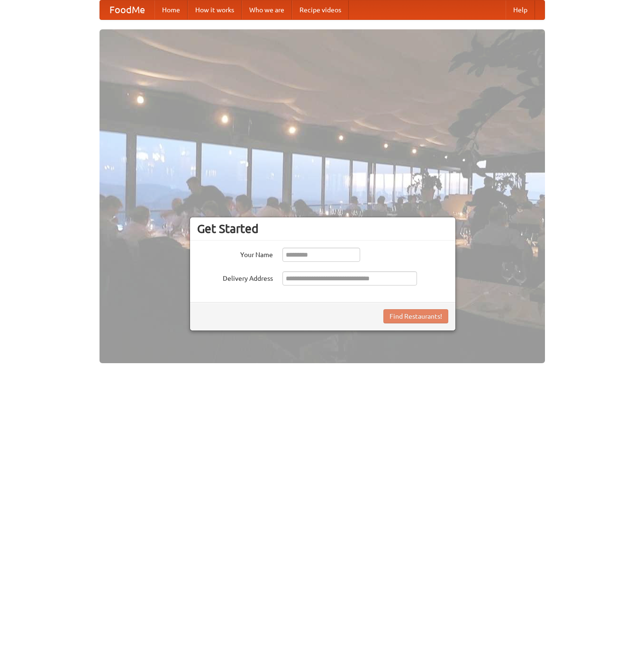  I want to click on a: Recipe videos, so click(320, 10).